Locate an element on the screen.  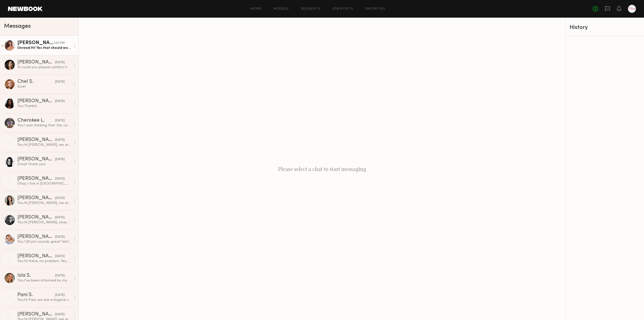
div: Hi could you please confirm hours on last shoot still awaiting payment thank you and it was a ple... is located at coordinates (44, 67).